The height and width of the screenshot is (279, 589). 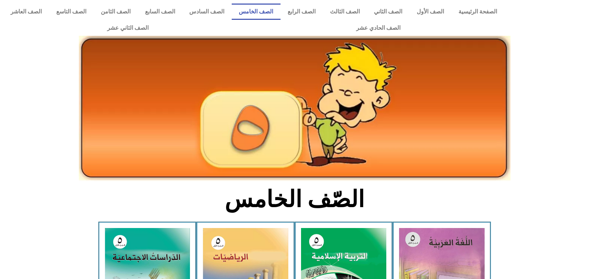 I want to click on a: الصف الرابع, so click(x=302, y=12).